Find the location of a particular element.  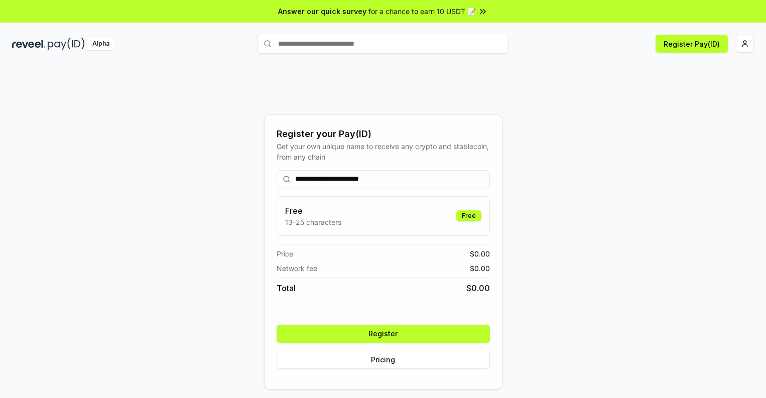

div: Free is located at coordinates (469, 216).